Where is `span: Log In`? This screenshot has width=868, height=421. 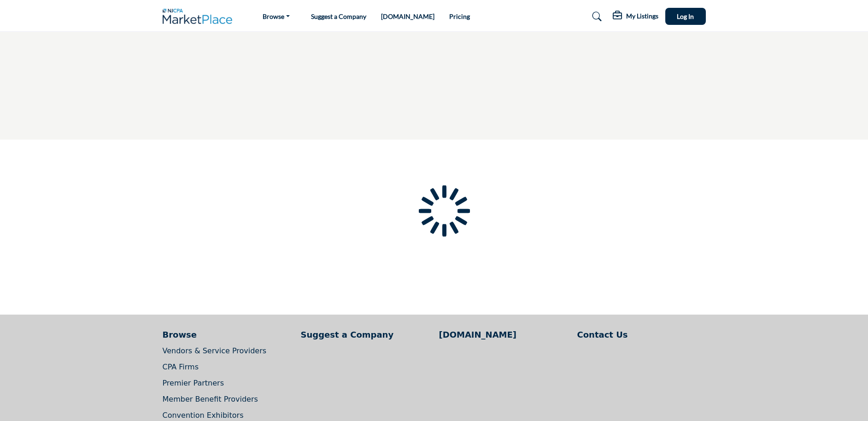
span: Log In is located at coordinates (685, 16).